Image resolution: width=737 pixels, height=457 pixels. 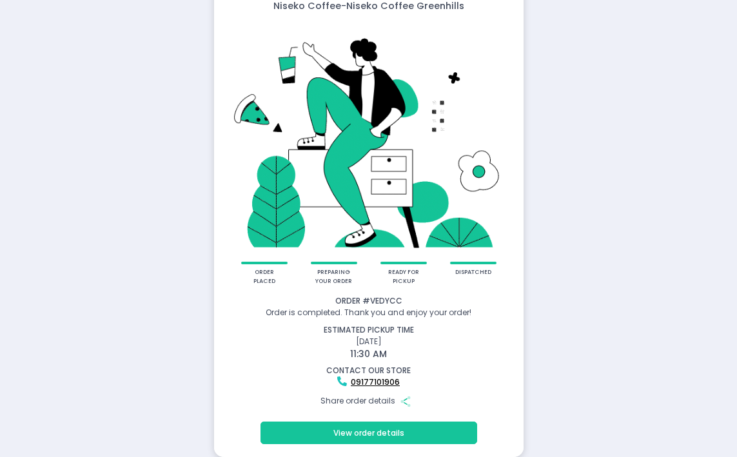 I want to click on div: preparing your order, so click(x=334, y=277).